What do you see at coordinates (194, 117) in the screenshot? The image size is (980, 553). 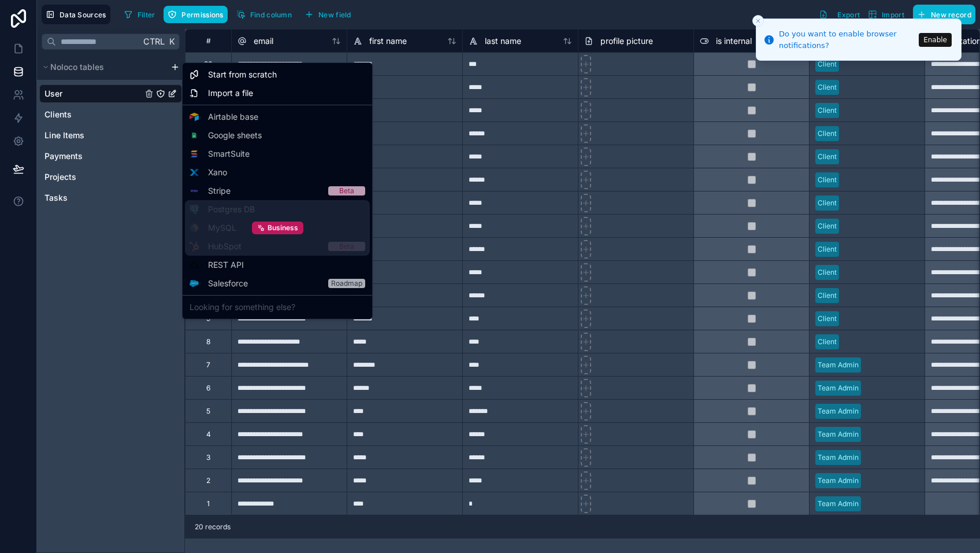 I see `img: Airtable logo` at bounding box center [194, 117].